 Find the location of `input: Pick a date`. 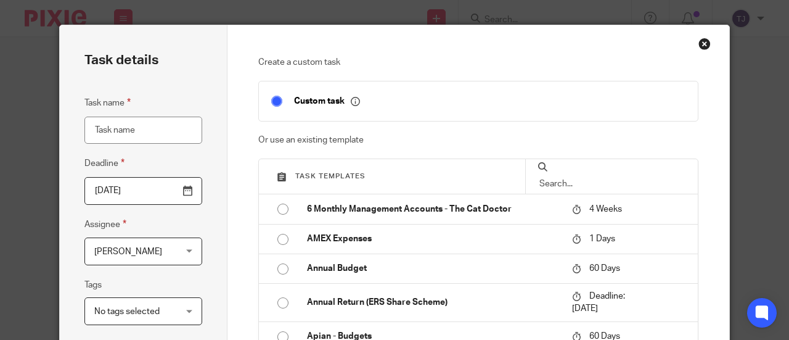

input: Pick a date is located at coordinates (143, 190).